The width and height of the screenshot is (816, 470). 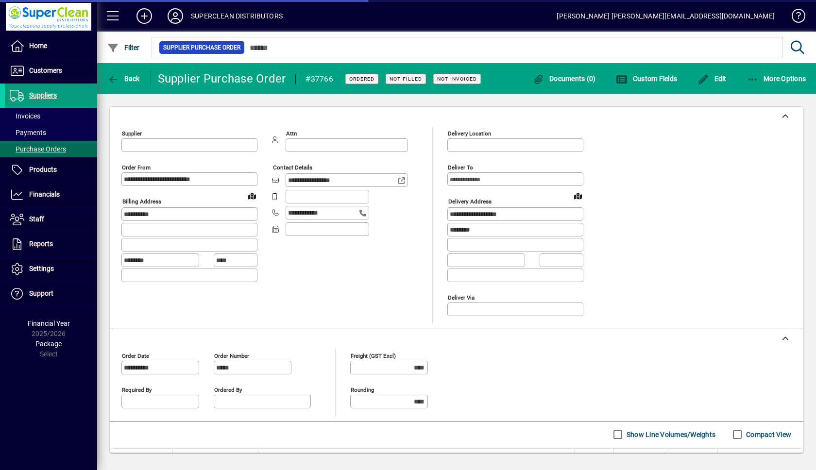 I want to click on a: Knowledge Base, so click(x=794, y=17).